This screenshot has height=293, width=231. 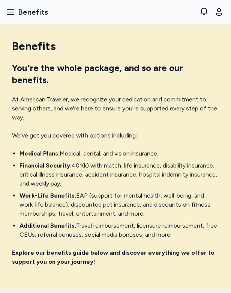 I want to click on div: You're the whole package, and so are our benefits., so click(x=116, y=74).